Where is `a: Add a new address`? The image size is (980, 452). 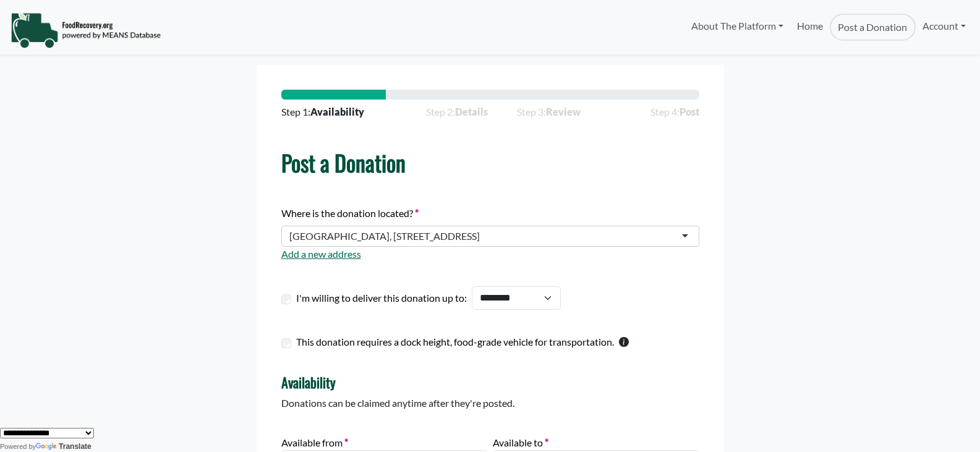 a: Add a new address is located at coordinates (320, 254).